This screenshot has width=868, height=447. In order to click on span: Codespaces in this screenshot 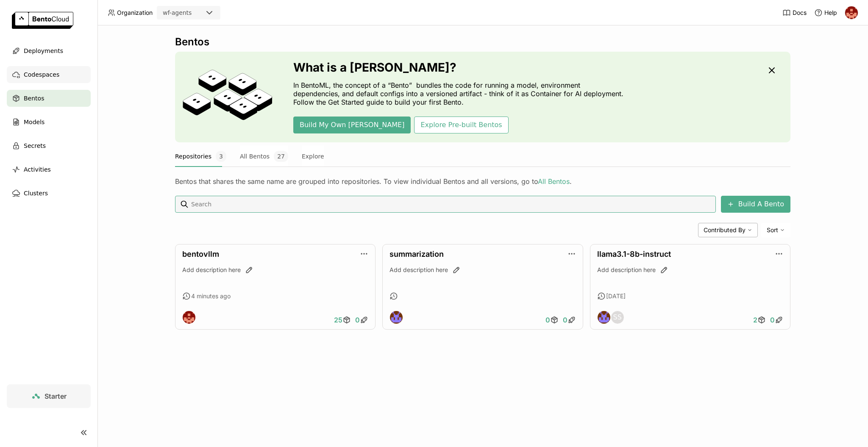, I will do `click(42, 75)`.